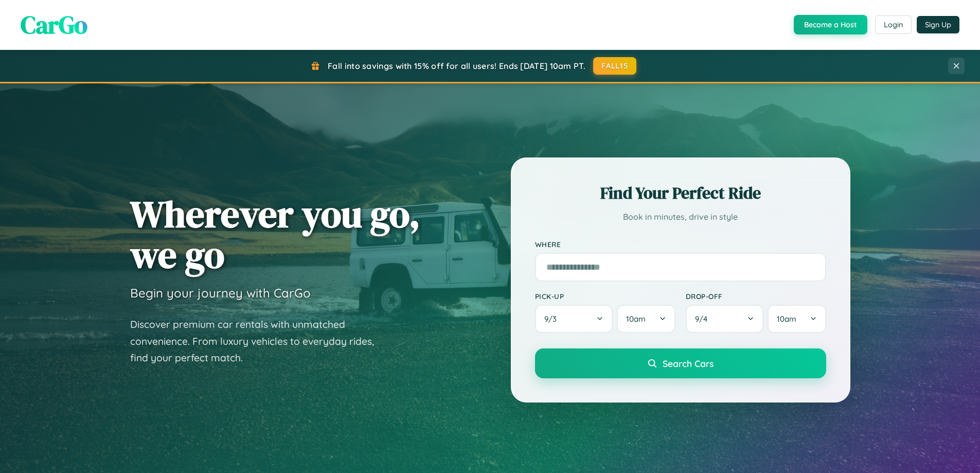 The width and height of the screenshot is (980, 473). What do you see at coordinates (605, 296) in the screenshot?
I see `label: Pick-up` at bounding box center [605, 296].